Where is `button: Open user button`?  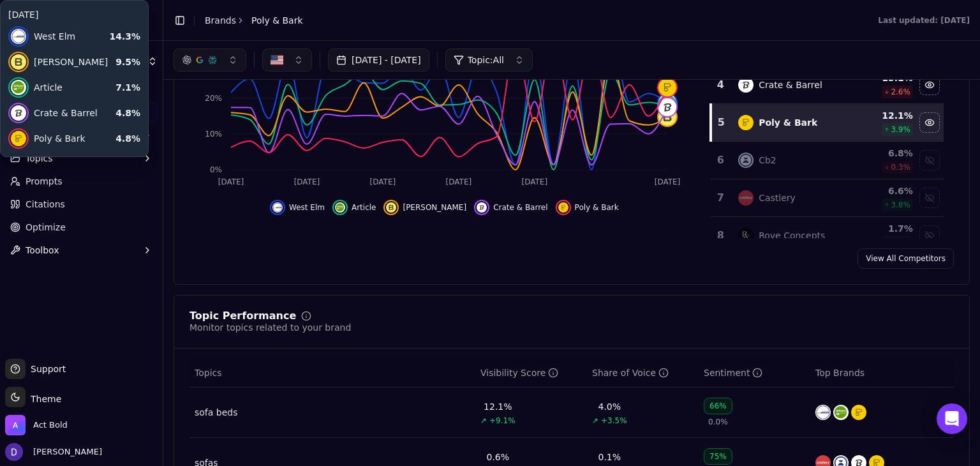 button: Open user button is located at coordinates (54, 452).